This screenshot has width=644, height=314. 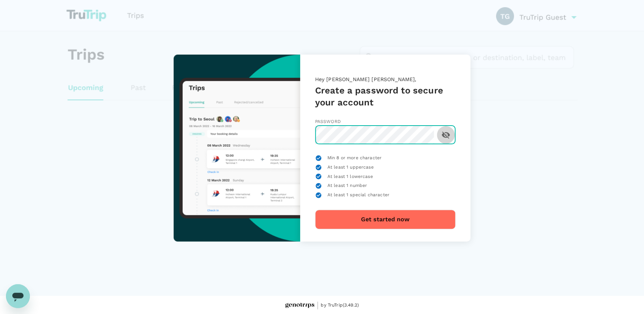 I want to click on span: At least 1 number, so click(x=347, y=185).